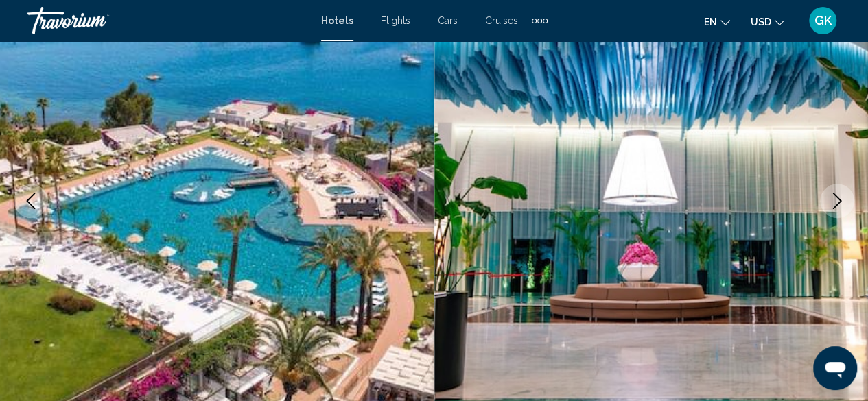  I want to click on span: Cars, so click(448, 20).